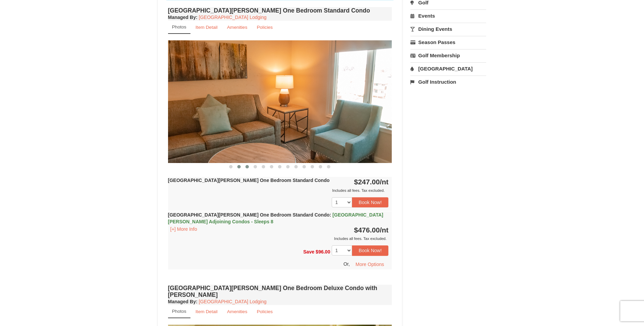 Image resolution: width=644 pixels, height=326 pixels. What do you see at coordinates (448, 29) in the screenshot?
I see `a: Dining Events` at bounding box center [448, 29].